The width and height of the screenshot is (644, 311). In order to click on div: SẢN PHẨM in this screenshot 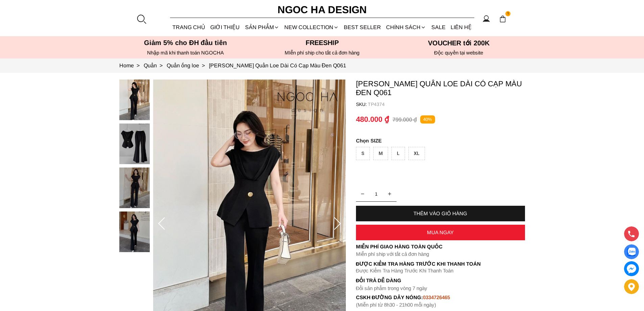, I will do `click(262, 27)`.